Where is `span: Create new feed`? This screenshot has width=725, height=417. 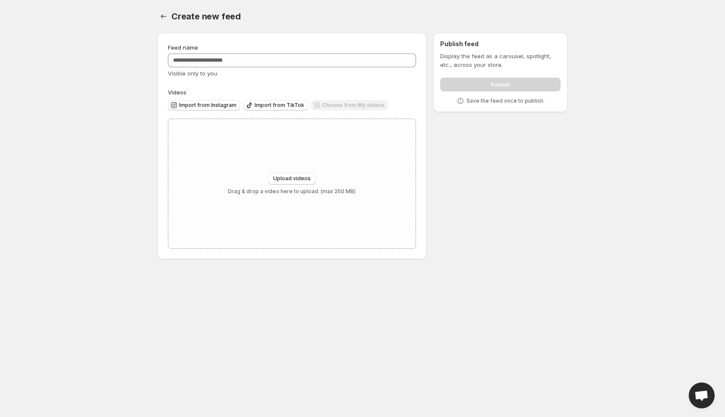 span: Create new feed is located at coordinates (206, 16).